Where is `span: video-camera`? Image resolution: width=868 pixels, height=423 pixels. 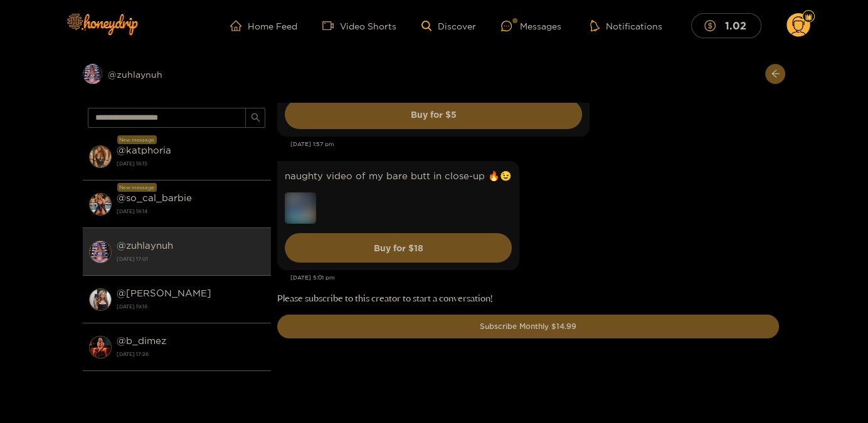
span: video-camera is located at coordinates (331, 26).